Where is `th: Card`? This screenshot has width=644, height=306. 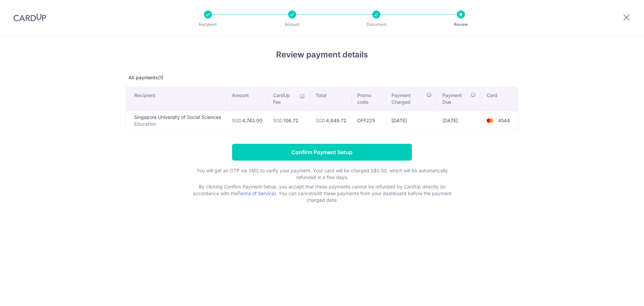
th: Card is located at coordinates (499, 99).